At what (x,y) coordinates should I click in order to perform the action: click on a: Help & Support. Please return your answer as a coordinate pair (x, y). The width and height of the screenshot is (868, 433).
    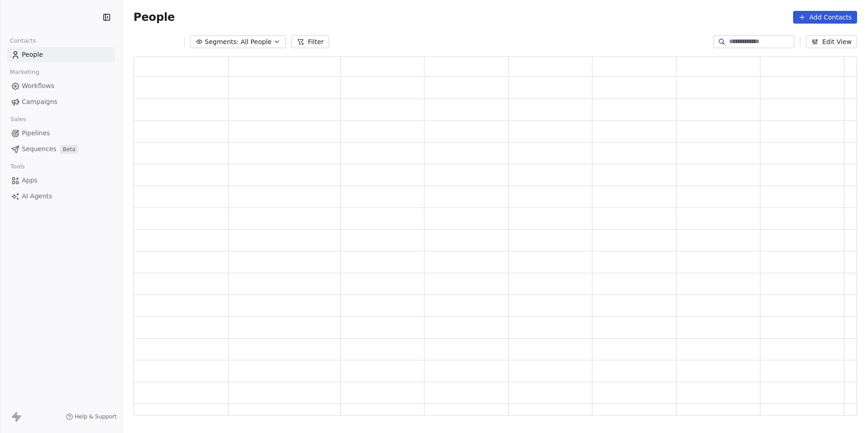
    Looking at the image, I should click on (91, 417).